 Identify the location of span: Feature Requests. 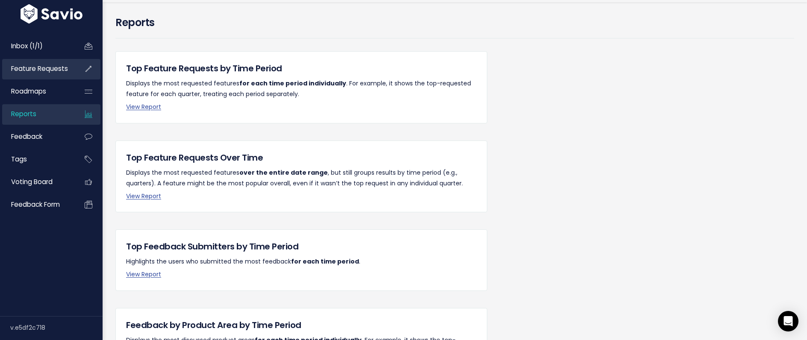
(39, 68).